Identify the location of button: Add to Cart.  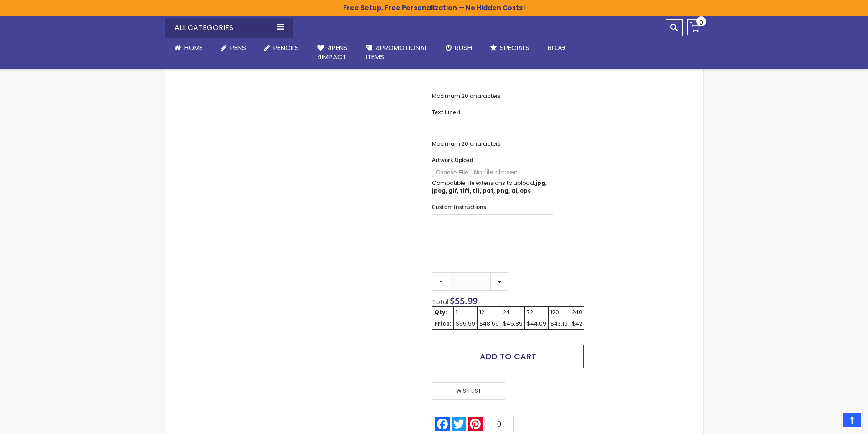
(507, 356).